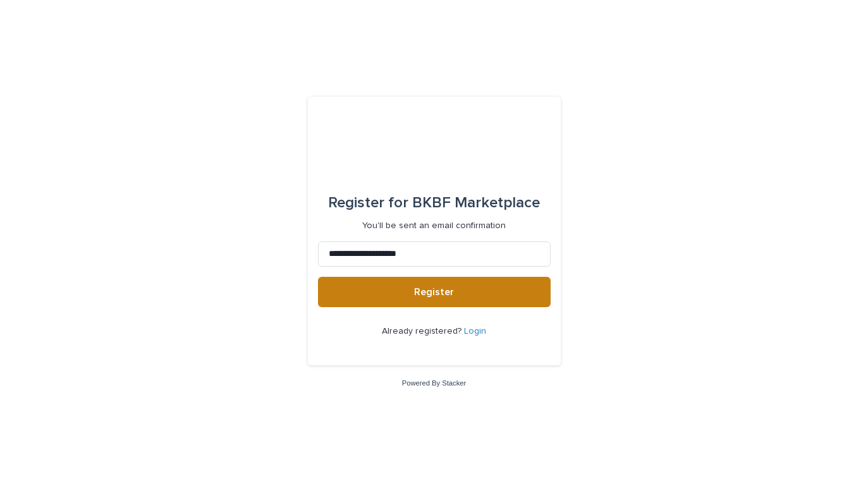 The height and width of the screenshot is (498, 868). What do you see at coordinates (475, 331) in the screenshot?
I see `a: Login` at bounding box center [475, 331].